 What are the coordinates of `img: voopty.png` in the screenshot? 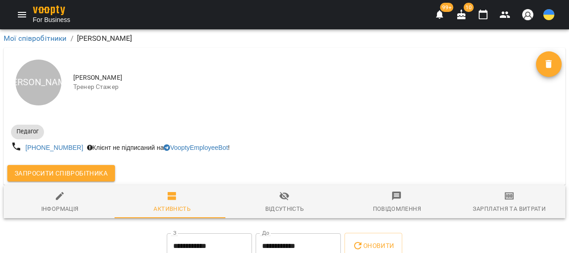 It's located at (49, 10).